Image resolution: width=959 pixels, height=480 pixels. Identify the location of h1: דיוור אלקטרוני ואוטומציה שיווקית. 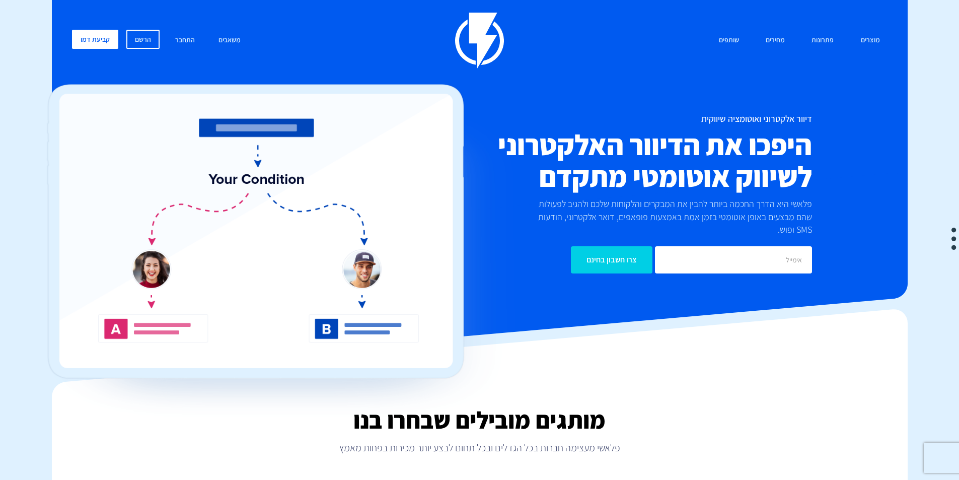
(615, 119).